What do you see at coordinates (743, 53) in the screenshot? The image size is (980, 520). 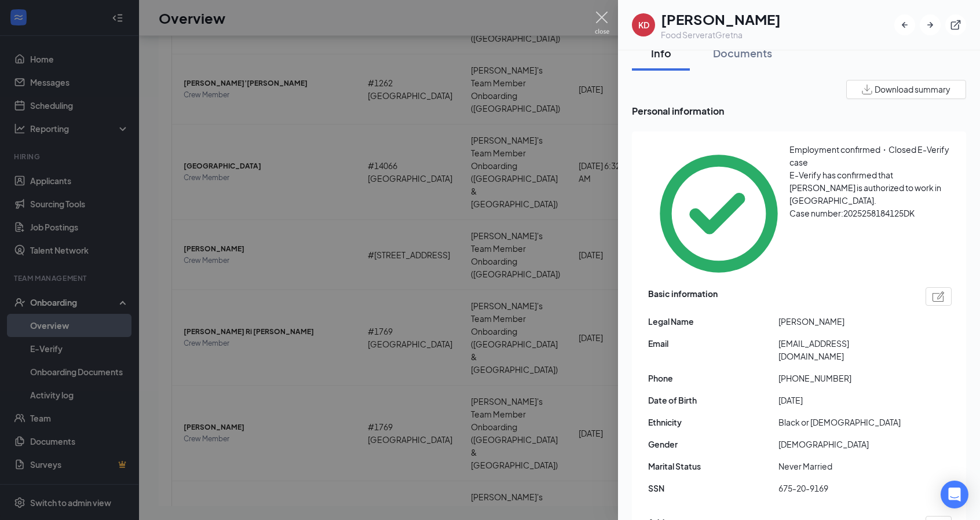 I see `div: Documents` at bounding box center [743, 53].